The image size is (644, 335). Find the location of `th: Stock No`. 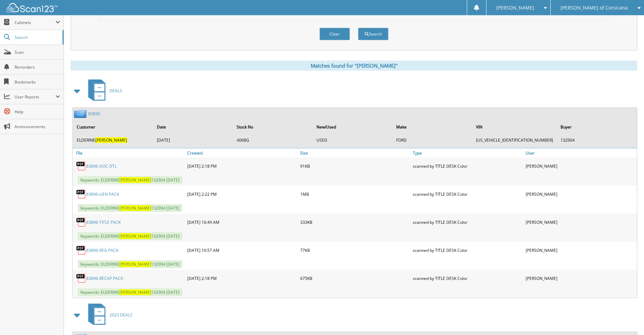

th: Stock No is located at coordinates (273, 127).